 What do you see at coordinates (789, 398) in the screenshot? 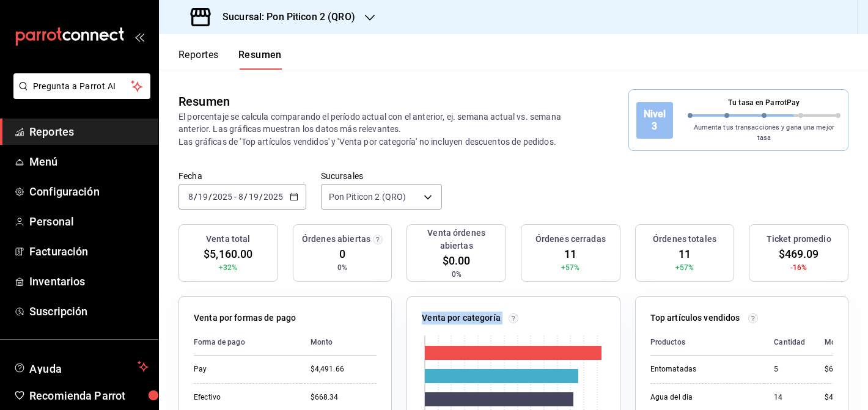
I see `div: 14` at bounding box center [789, 398].